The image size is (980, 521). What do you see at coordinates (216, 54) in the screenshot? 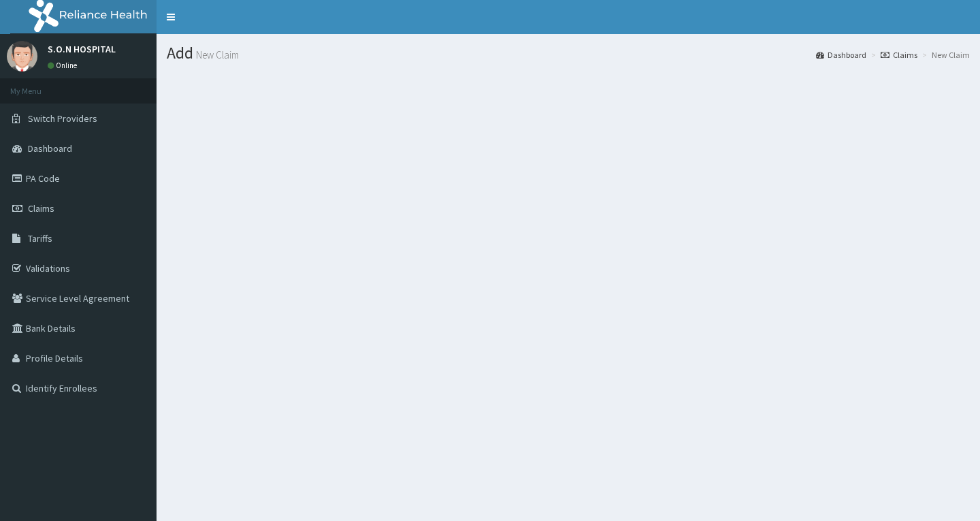
I see `small: New Claim` at bounding box center [216, 54].